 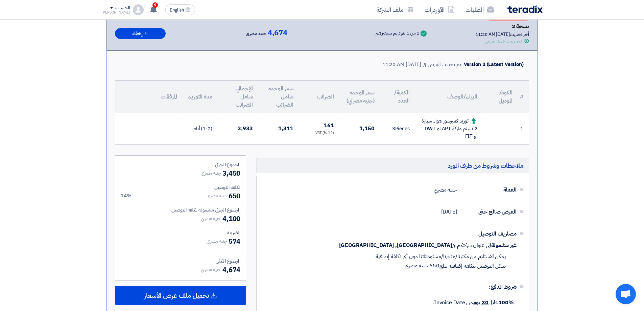 I want to click on span: 4,100, so click(x=232, y=218).